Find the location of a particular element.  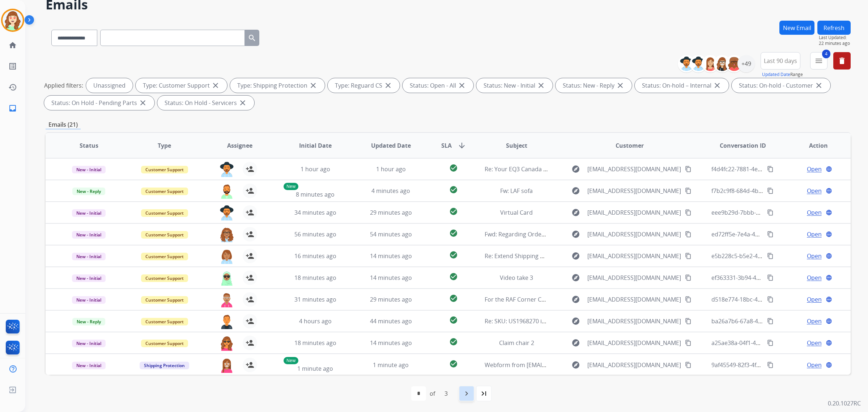

span: 8 minutes ago is located at coordinates (315, 194).